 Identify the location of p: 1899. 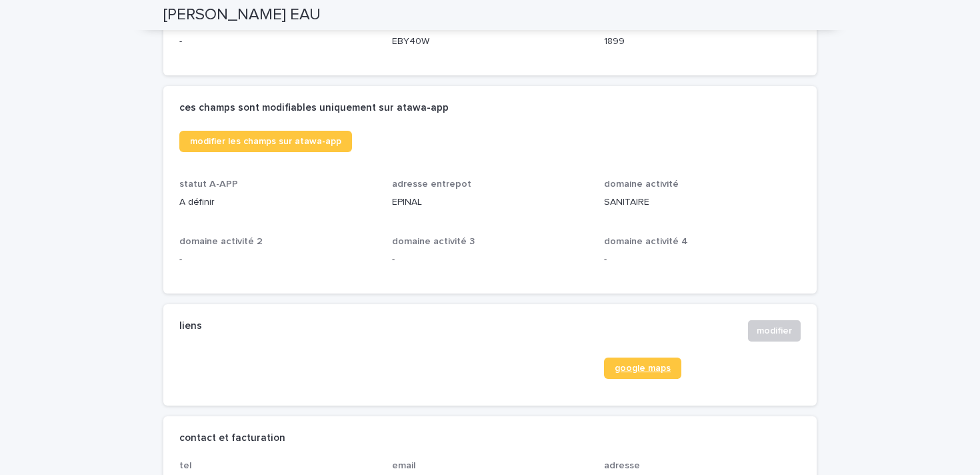
(702, 41).